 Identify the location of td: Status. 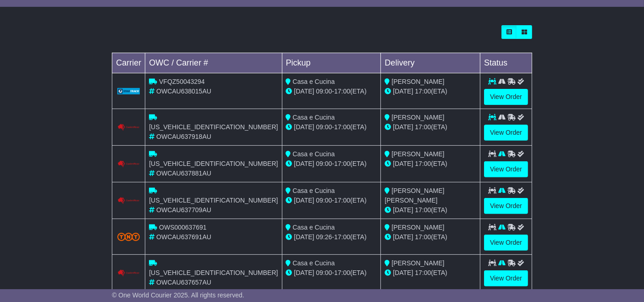
(506, 62).